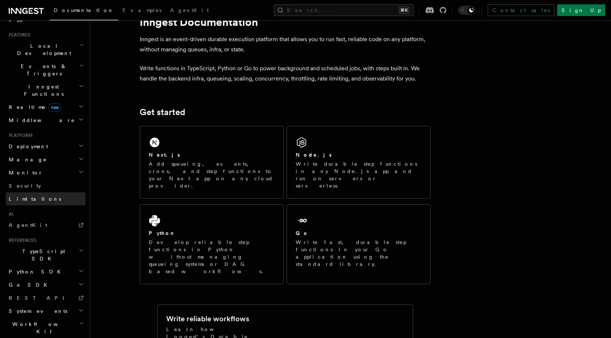 This screenshot has height=338, width=611. Describe the element at coordinates (45, 255) in the screenshot. I see `button: TypeScript SDK` at that location.